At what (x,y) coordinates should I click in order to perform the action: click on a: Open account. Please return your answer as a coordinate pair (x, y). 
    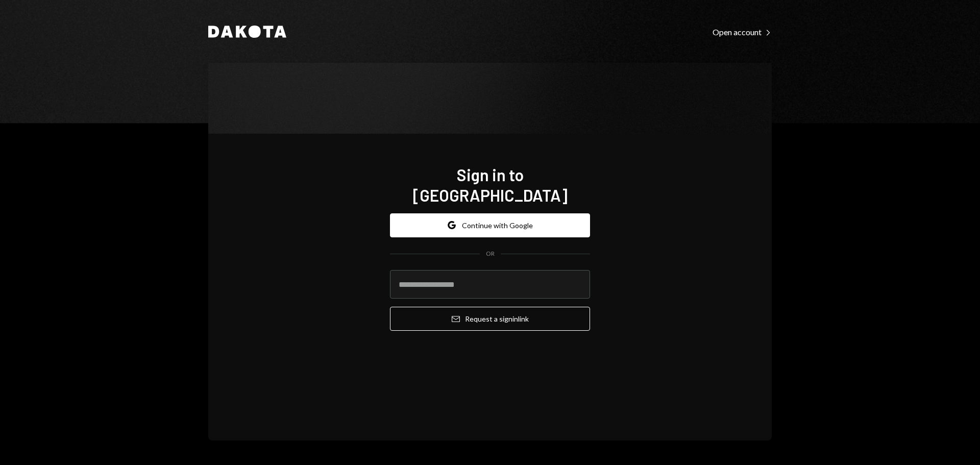
    Looking at the image, I should click on (742, 32).